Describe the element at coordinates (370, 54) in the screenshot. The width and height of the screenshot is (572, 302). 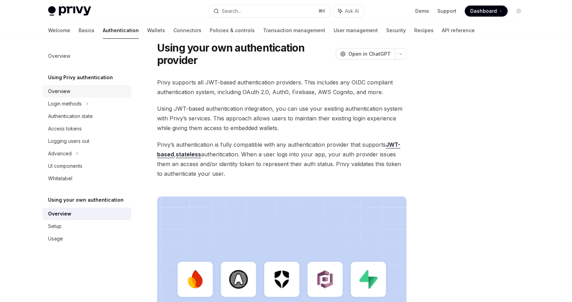
I see `span: Open in ChatGPT` at that location.